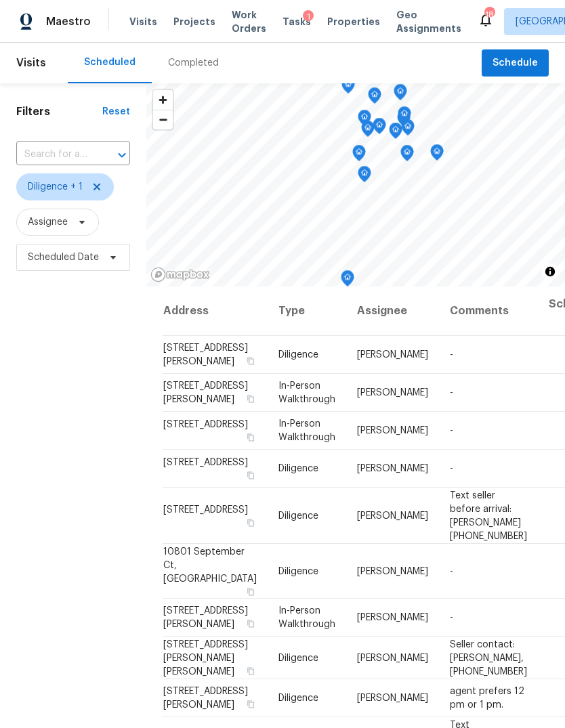 The image size is (565, 728). I want to click on span: Assignee, so click(47, 222).